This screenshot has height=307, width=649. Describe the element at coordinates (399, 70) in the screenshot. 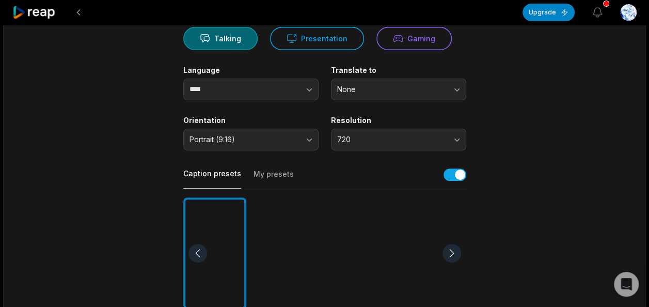

I see `label: Translate to` at that location.